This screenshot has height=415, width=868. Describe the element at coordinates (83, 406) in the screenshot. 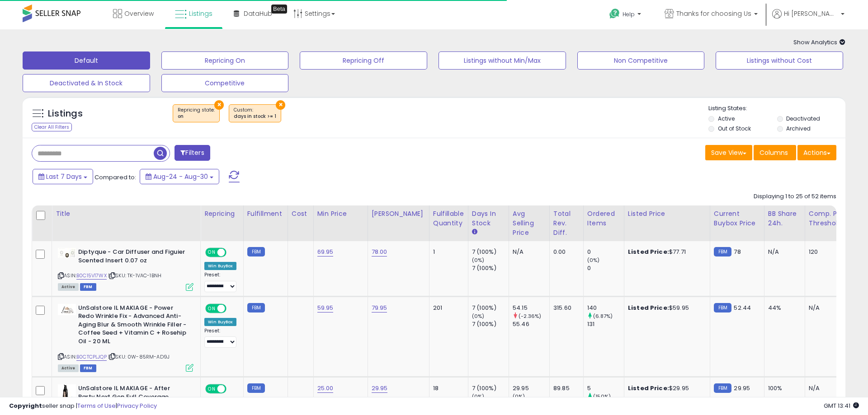

I see `div: seller snap | |` at that location.